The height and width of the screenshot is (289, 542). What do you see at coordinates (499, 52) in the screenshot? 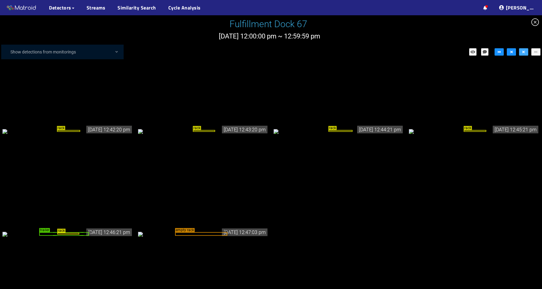
I see `button: fast-backward` at bounding box center [499, 52].